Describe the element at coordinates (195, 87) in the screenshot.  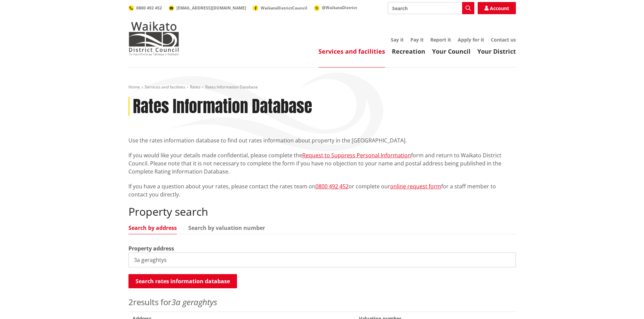
I see `a: Rates` at that location.